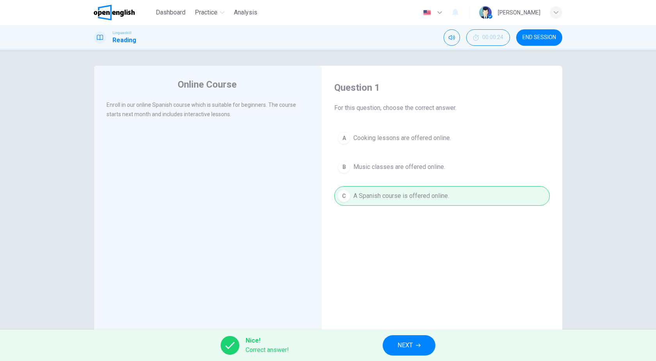 This screenshot has height=361, width=656. What do you see at coordinates (442, 88) in the screenshot?
I see `h4: Question 1` at bounding box center [442, 88].